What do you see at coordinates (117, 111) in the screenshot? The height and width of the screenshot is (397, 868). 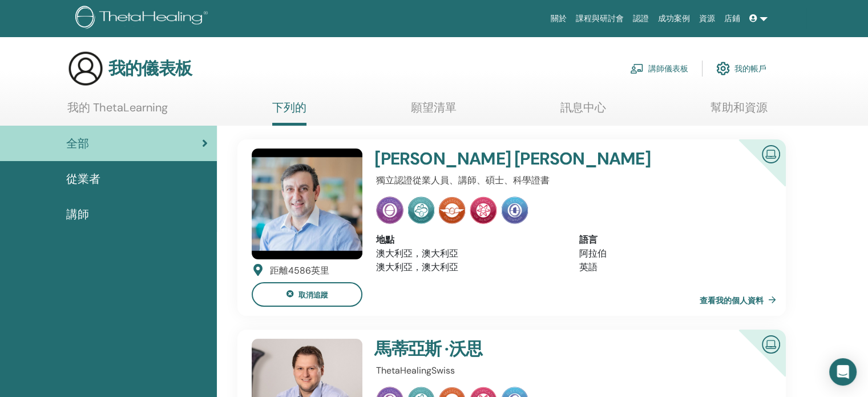 I see `a: 我的 ThetaLearning` at bounding box center [117, 111].